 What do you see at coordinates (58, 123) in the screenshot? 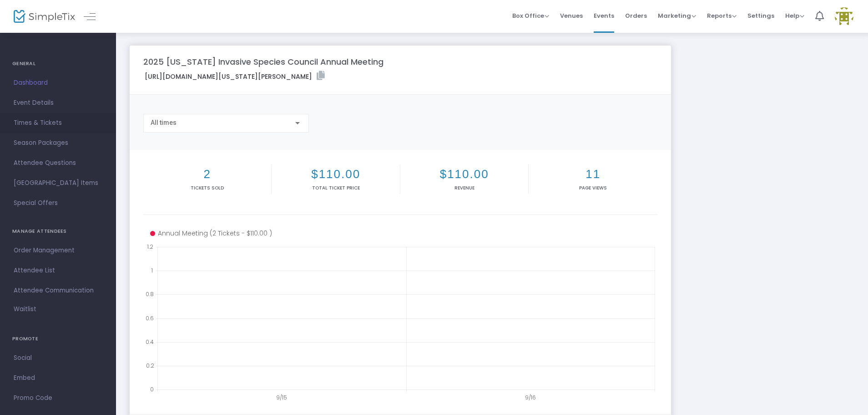
I see `span: Times & Tickets` at bounding box center [58, 123].